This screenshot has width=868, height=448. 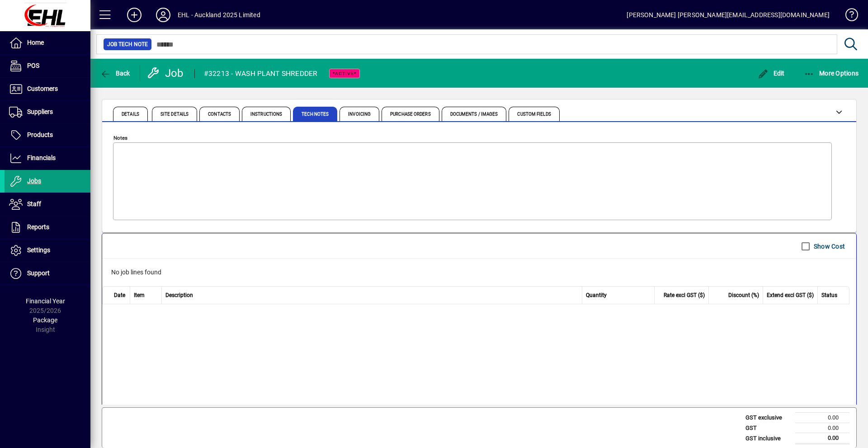 What do you see at coordinates (43, 89) in the screenshot?
I see `span: Customers` at bounding box center [43, 89].